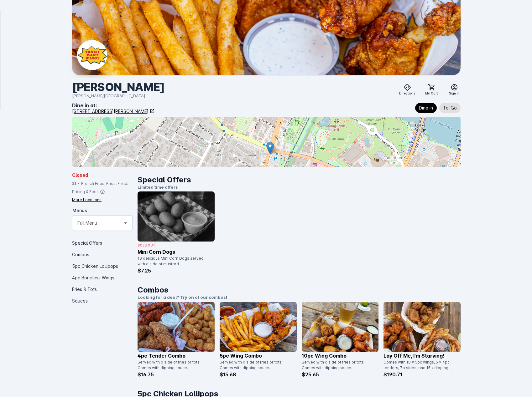 Image resolution: width=532 pixels, height=397 pixels. I want to click on p: 4pc Tender Combo, so click(176, 356).